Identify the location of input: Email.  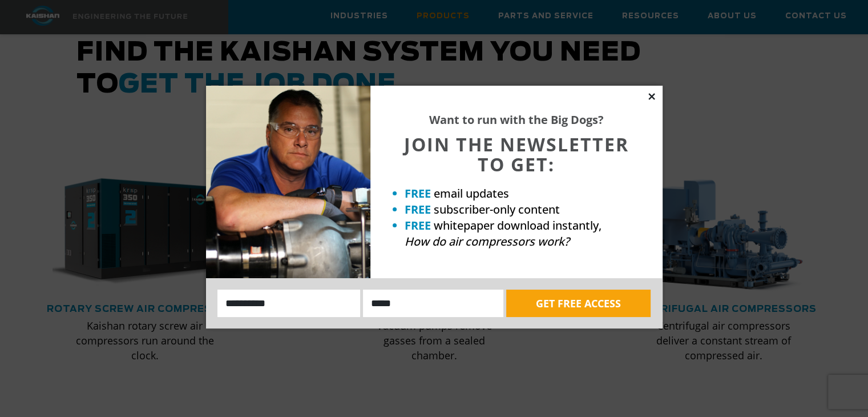
(433, 303).